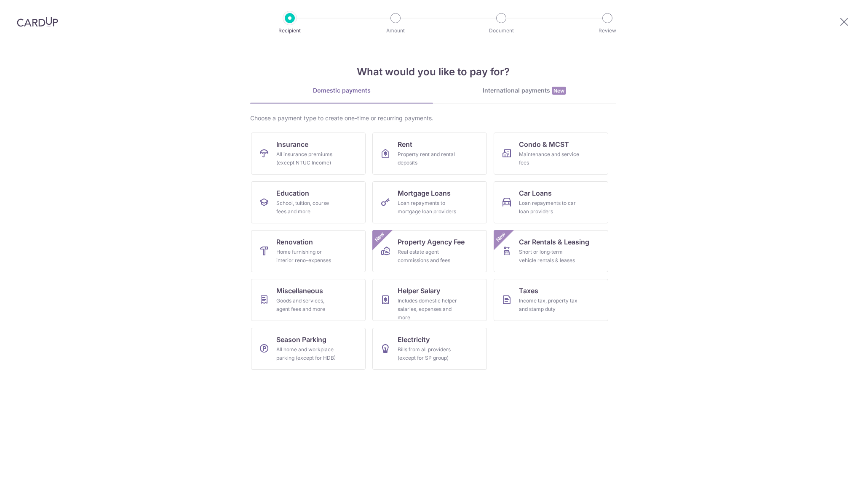 Image resolution: width=866 pixels, height=504 pixels. What do you see at coordinates (342, 91) in the screenshot?
I see `div: Domestic payments` at bounding box center [342, 91].